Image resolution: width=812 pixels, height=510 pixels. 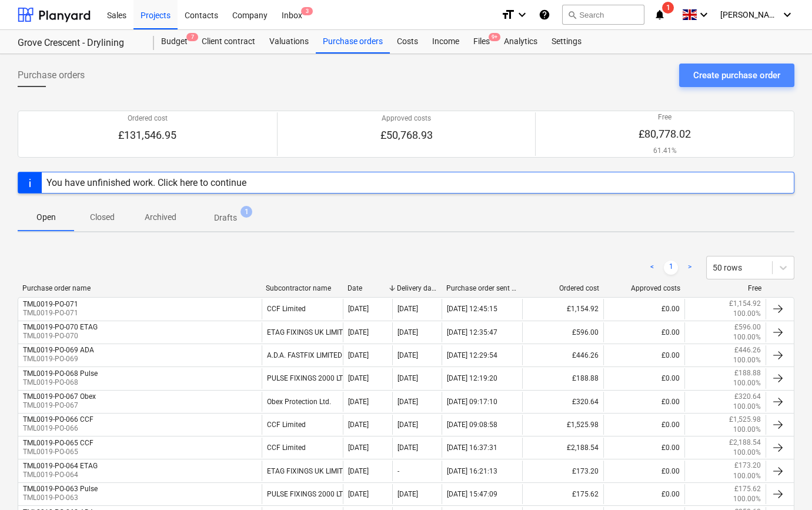 What do you see at coordinates (228, 41) in the screenshot?
I see `div: Client contract` at bounding box center [228, 41].